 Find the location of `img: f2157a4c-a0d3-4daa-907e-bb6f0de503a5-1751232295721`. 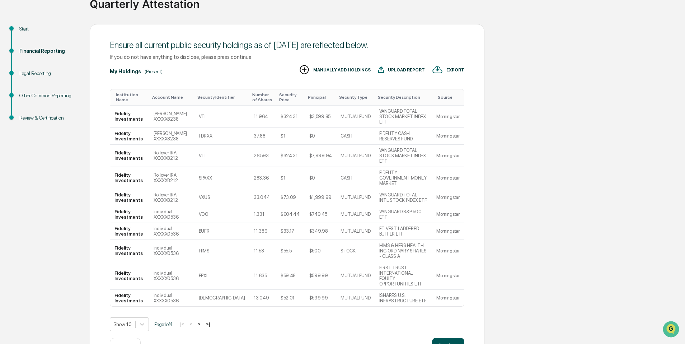

img: f2157a4c-a0d3-4daa-907e-bb6f0de503a5-1751232295721 is located at coordinates (9, 9).